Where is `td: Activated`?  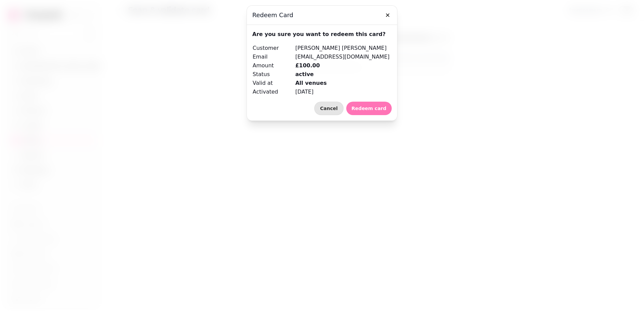 td: Activated is located at coordinates (274, 92).